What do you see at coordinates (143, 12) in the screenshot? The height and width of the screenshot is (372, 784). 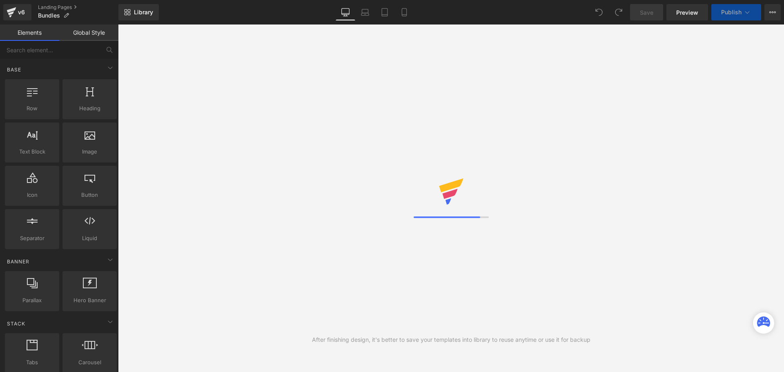 I see `span: Library` at bounding box center [143, 12].